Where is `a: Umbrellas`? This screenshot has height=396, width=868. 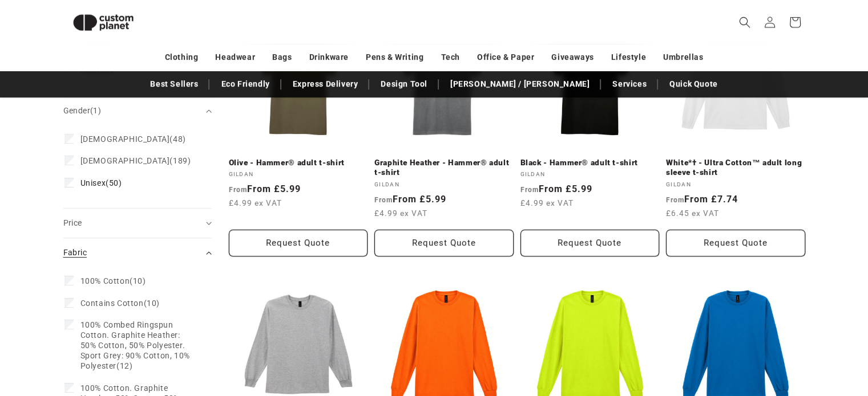
a: Umbrellas is located at coordinates (683, 57).